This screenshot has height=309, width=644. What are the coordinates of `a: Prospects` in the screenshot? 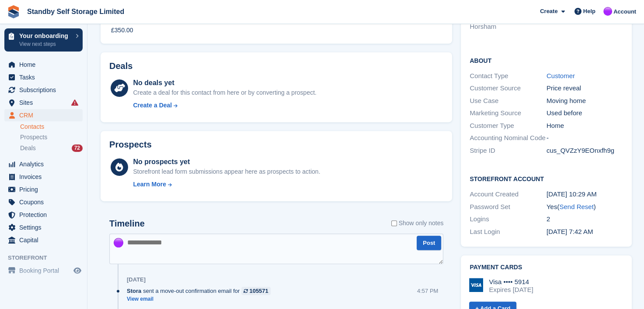 It's located at (52, 137).